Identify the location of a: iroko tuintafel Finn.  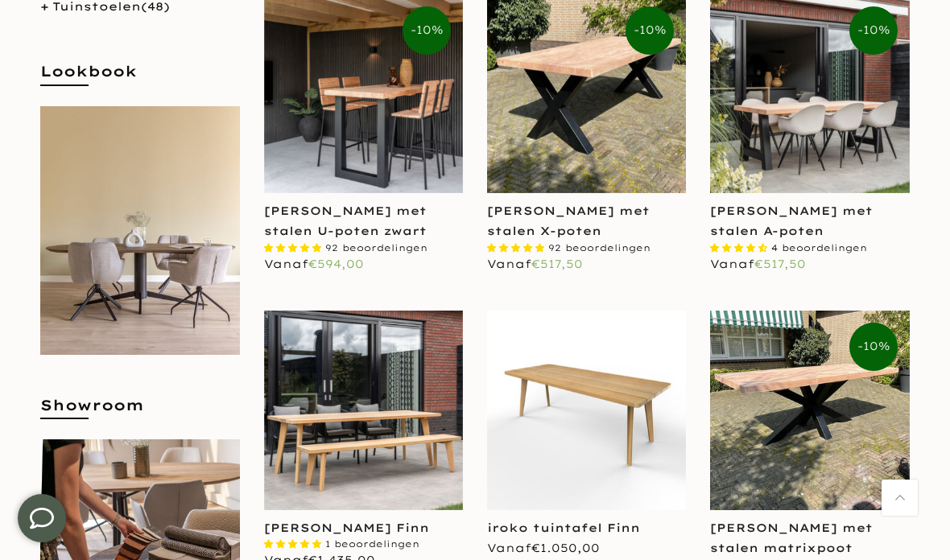
(564, 528).